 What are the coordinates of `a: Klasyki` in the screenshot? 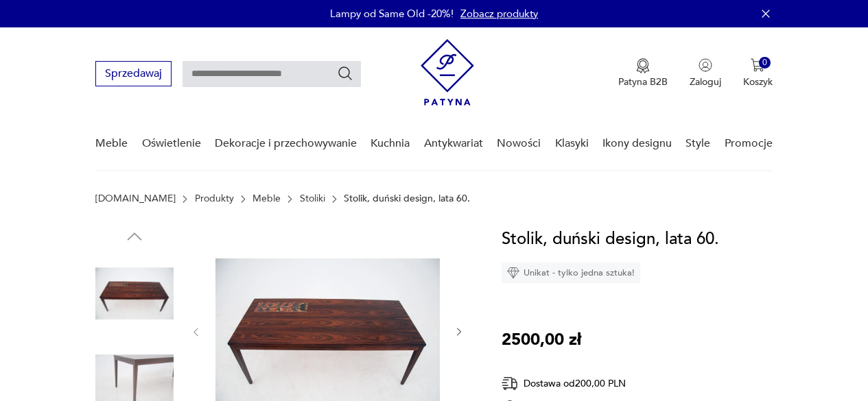 It's located at (572, 143).